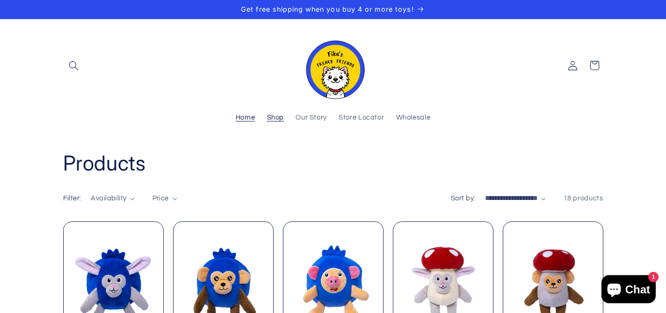 Image resolution: width=666 pixels, height=313 pixels. I want to click on span: Price, so click(160, 198).